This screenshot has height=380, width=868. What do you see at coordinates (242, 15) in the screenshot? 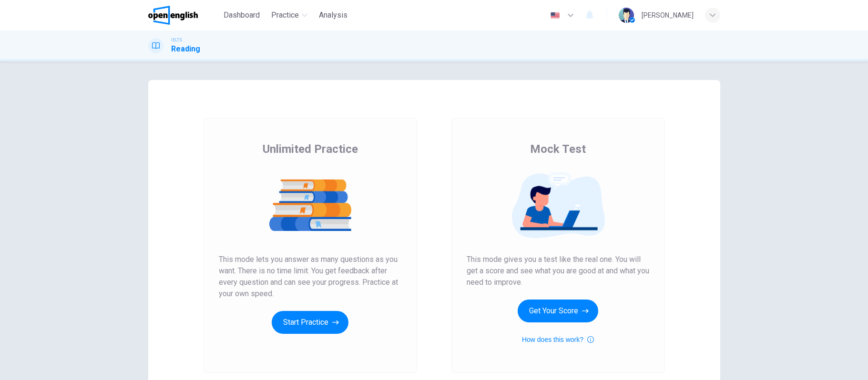
I see `a: Dashboard` at bounding box center [242, 15].